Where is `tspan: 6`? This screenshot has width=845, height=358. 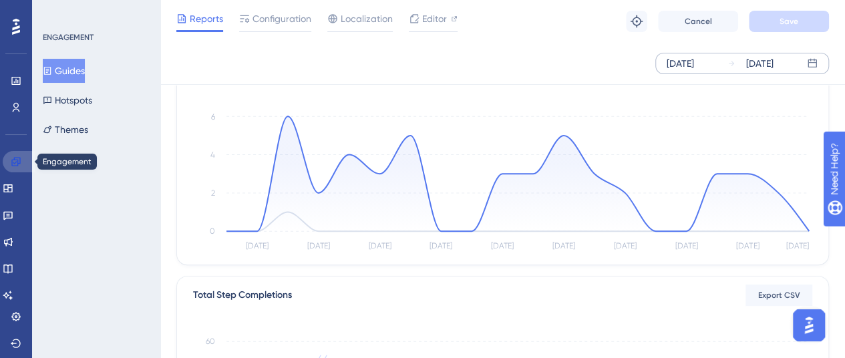 tspan: 6 is located at coordinates (213, 117).